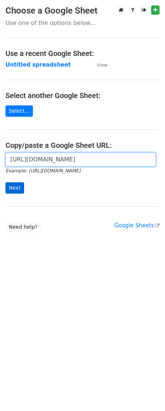 The image size is (165, 411). I want to click on p: Use one of the options below..., so click(83, 23).